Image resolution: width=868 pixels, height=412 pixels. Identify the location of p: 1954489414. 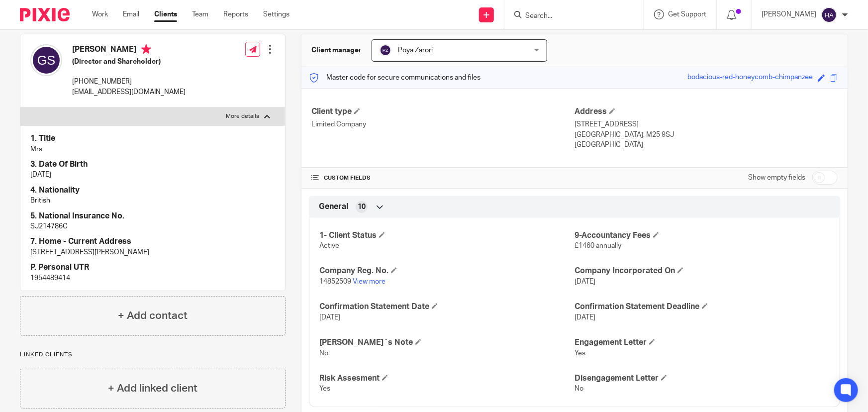
(153, 278).